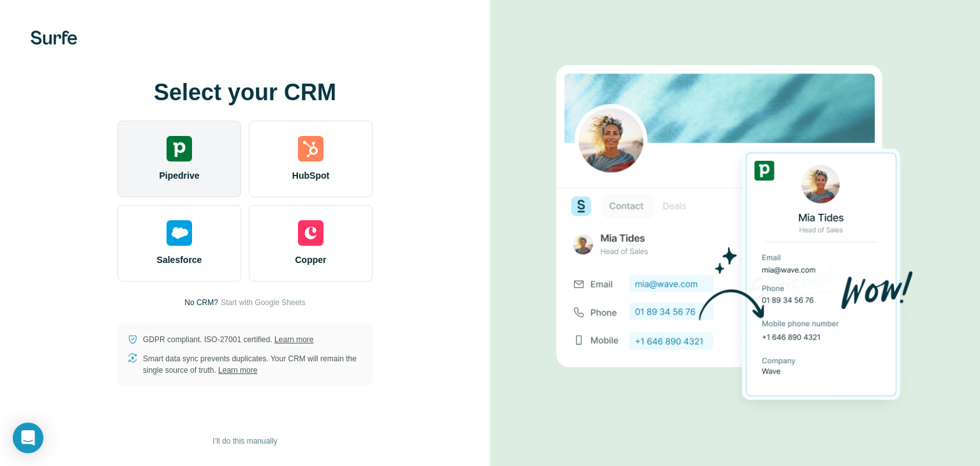 The height and width of the screenshot is (466, 980). What do you see at coordinates (245, 441) in the screenshot?
I see `button: I’ll do this manually` at bounding box center [245, 441].